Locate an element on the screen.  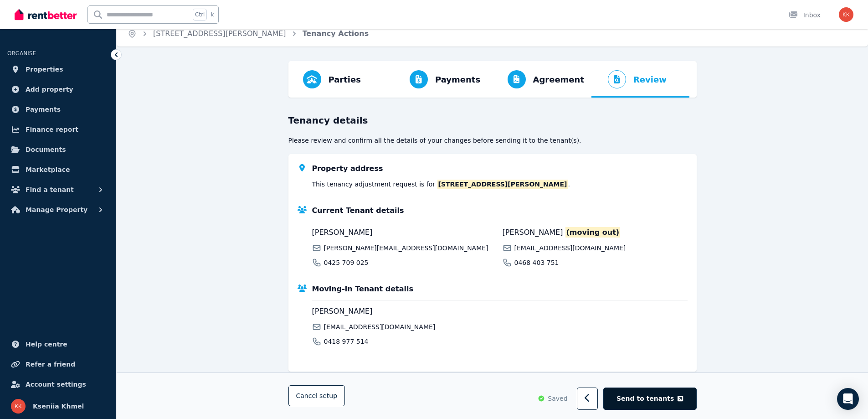
button: Review is located at coordinates (632, 80).